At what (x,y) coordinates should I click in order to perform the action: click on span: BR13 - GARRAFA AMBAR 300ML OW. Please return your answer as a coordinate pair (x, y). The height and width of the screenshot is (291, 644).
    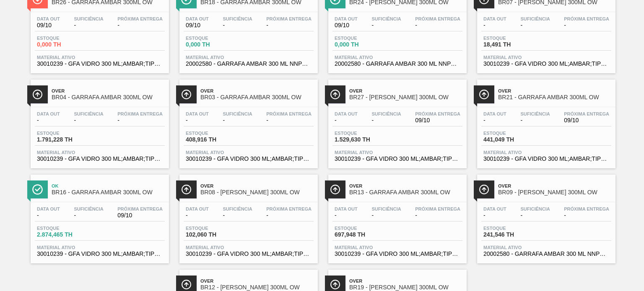
    Looking at the image, I should click on (406, 192).